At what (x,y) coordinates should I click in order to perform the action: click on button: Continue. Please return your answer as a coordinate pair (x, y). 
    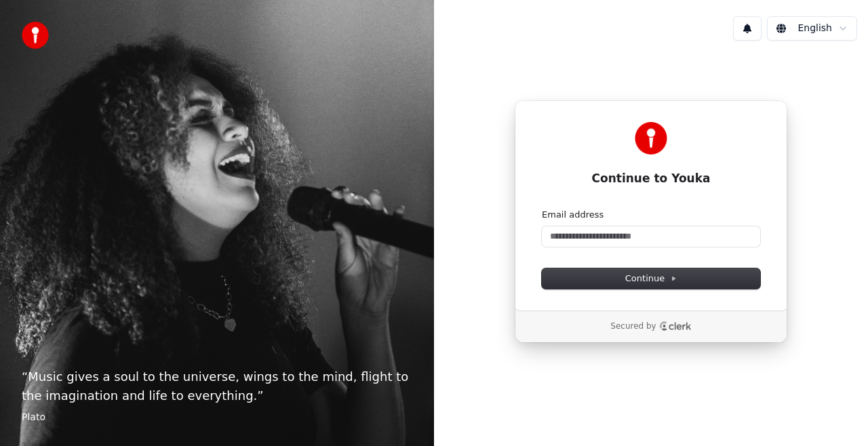
    Looking at the image, I should click on (651, 279).